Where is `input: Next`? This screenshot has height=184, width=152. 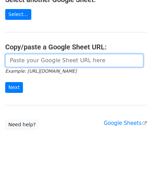 input: Next is located at coordinates (14, 87).